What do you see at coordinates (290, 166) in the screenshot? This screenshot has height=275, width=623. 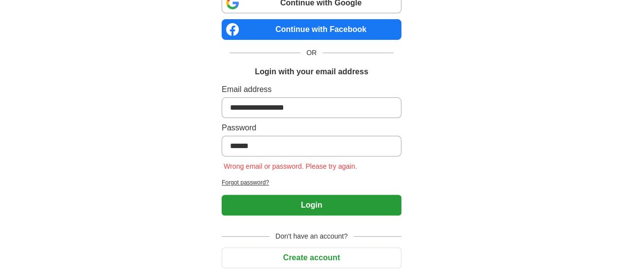 I see `span: Wrong email or password. Please try again.` at bounding box center [290, 166].